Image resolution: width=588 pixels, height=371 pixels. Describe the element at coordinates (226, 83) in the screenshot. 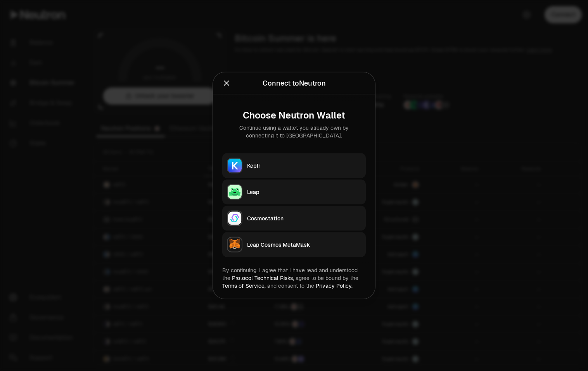

I see `button: Close` at that location.